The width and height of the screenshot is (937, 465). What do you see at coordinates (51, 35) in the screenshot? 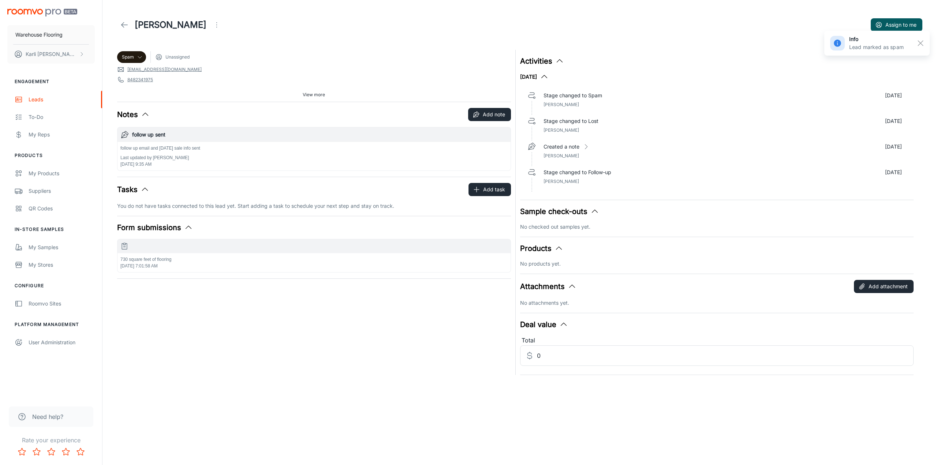
I see `button: Warehouse Flooring` at bounding box center [51, 35].